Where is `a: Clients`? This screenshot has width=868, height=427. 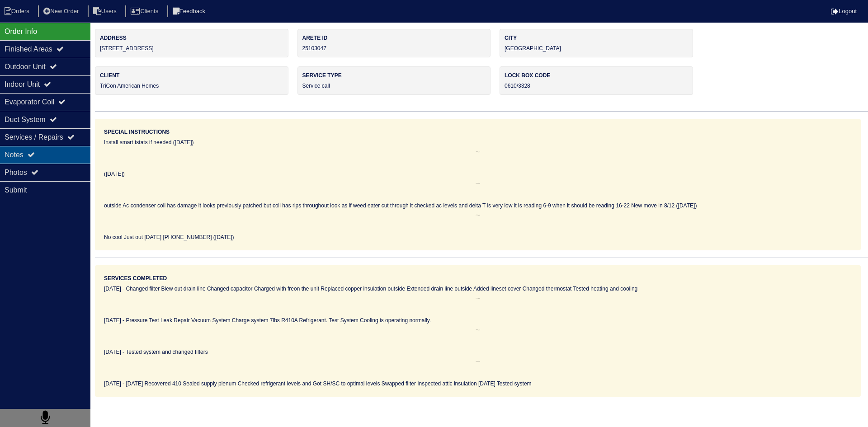
a: Clients is located at coordinates (145, 11).